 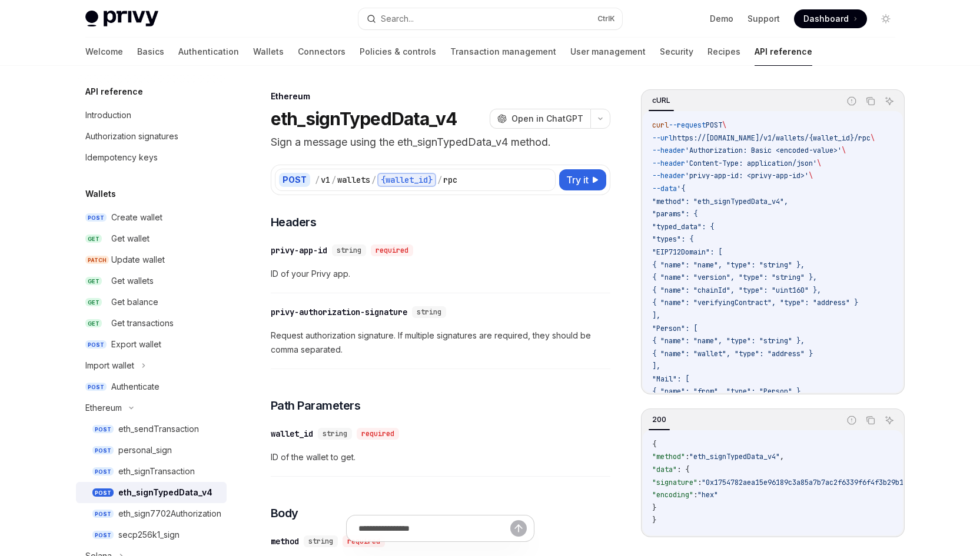 I want to click on div: privy-authorization-signature, so click(x=339, y=312).